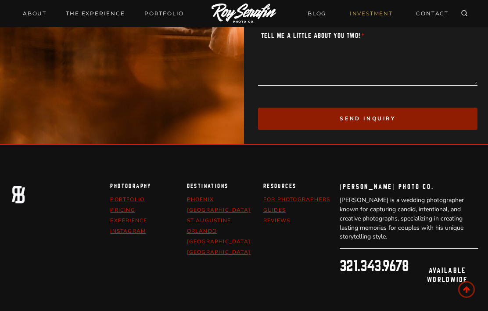 The width and height of the screenshot is (488, 311). Describe the element at coordinates (374, 266) in the screenshot. I see `a: 321.343.9678` at that location.